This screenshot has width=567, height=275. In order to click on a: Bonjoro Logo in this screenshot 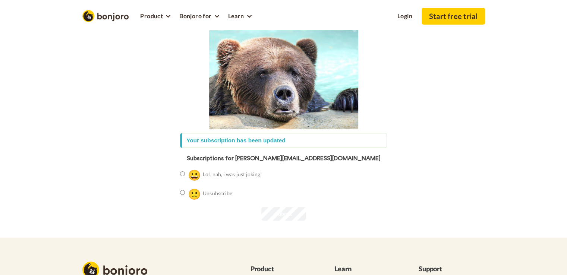, I will do `click(106, 15)`.